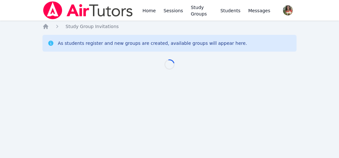 The height and width of the screenshot is (158, 339). I want to click on span: Study Group Invitations, so click(92, 26).